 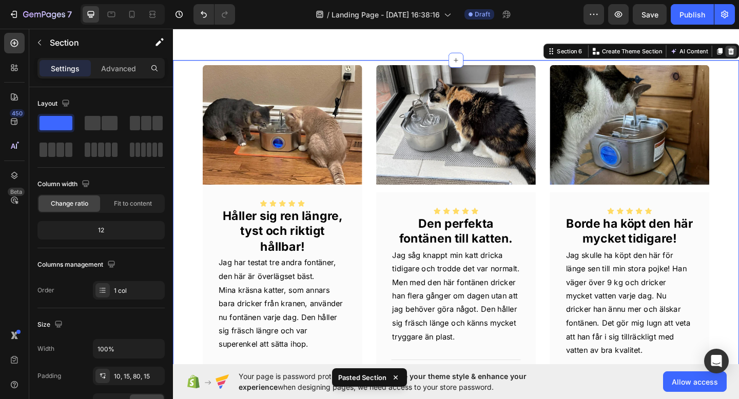 I want to click on p: Jag såg knappt min katt dricka tidigare och trodde det var normalt. Men med den här fontänen dric..., so click(x=308, y=292).